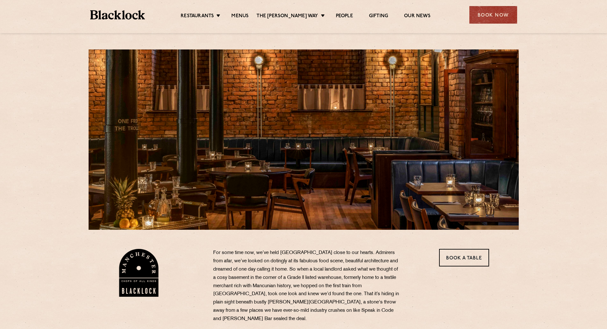  Describe the element at coordinates (345, 17) in the screenshot. I see `a: People` at that location.